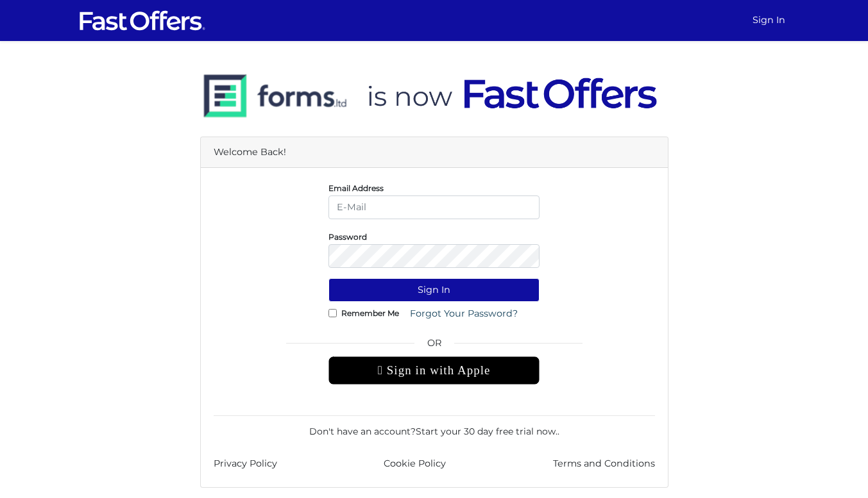 The width and height of the screenshot is (868, 498). What do you see at coordinates (414, 464) in the screenshot?
I see `a: Cookie Policy` at bounding box center [414, 464].